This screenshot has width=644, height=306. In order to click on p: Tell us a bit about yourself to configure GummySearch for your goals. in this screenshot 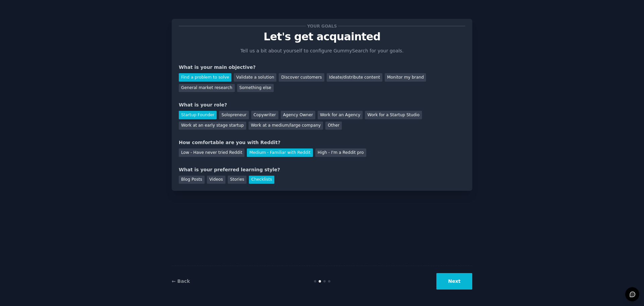, I will do `click(322, 51)`.